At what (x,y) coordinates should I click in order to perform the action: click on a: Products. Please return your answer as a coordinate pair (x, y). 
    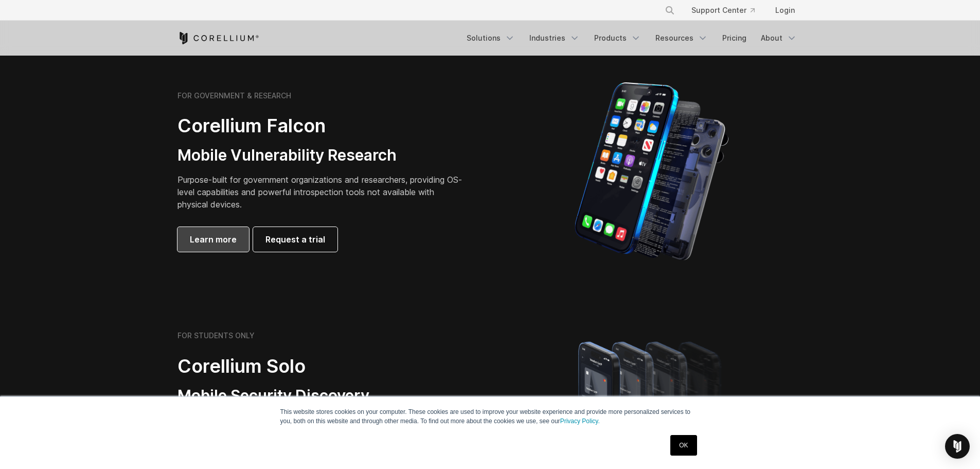
    Looking at the image, I should click on (617, 39).